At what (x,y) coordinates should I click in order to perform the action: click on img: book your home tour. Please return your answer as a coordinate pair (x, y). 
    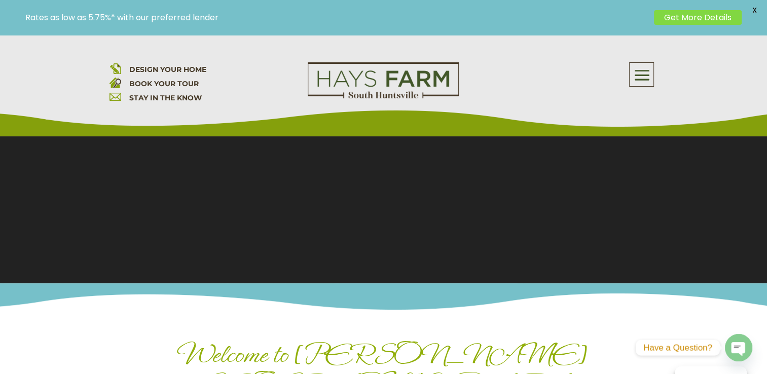
    Looking at the image, I should click on (115, 82).